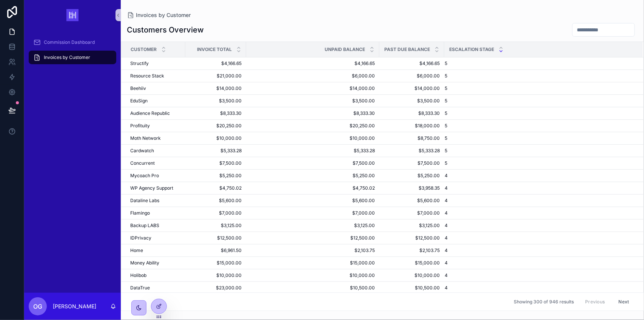 The image size is (644, 320). I want to click on span: Backup LABS, so click(145, 226).